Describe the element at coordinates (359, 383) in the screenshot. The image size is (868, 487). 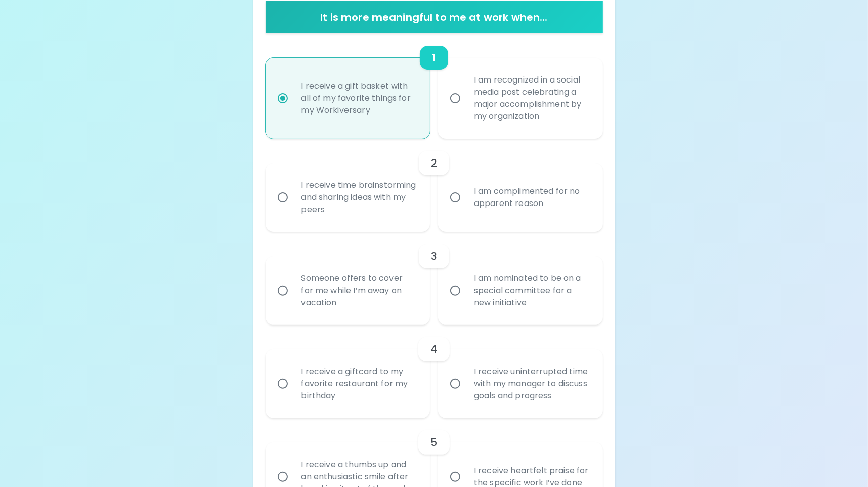
I see `div: I receive a giftcard to my favorite restaurant for my birthday` at that location.